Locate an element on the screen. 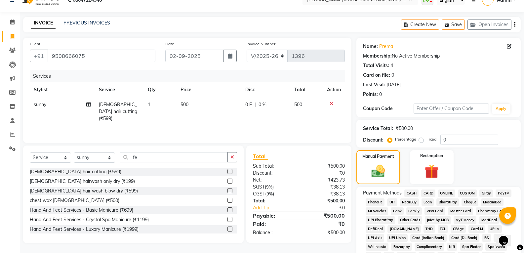 This screenshot has height=253, width=524. span: UPI Union is located at coordinates (397, 238).